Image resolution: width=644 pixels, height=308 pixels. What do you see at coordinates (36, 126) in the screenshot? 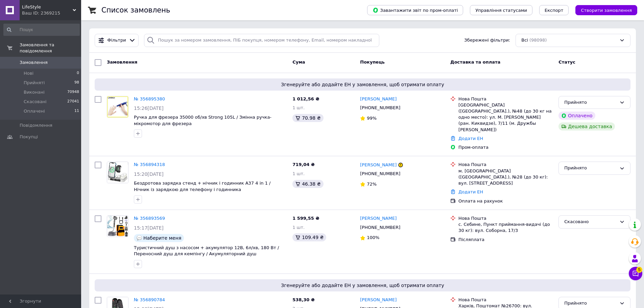
I see `span: Повідомлення` at bounding box center [36, 126].